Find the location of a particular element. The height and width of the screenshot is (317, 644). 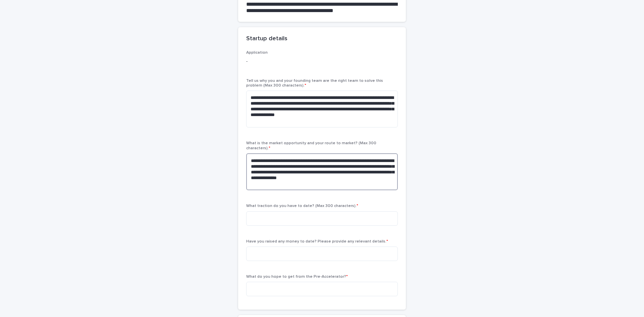

span: What is the market opportunity and your route to market? (Max 300 characters). is located at coordinates (311, 146).